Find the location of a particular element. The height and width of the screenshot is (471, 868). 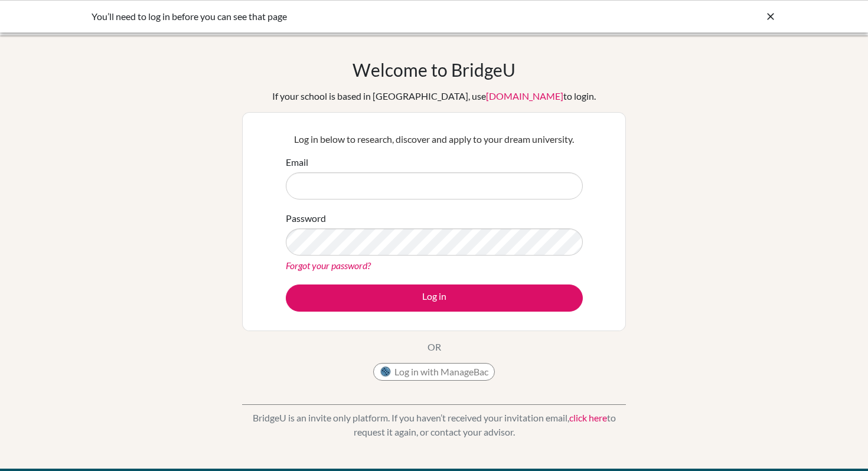

a: click here is located at coordinates (588, 417).